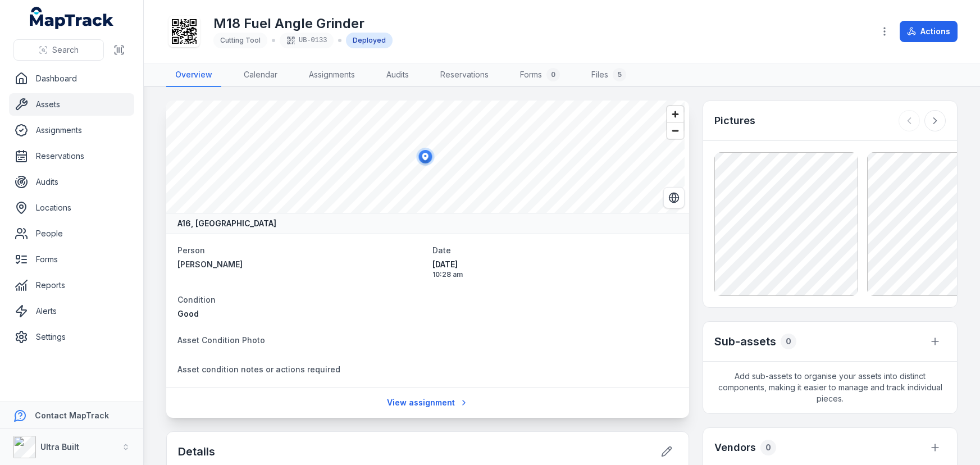  What do you see at coordinates (240, 40) in the screenshot?
I see `span: Cutting Tool` at bounding box center [240, 40].